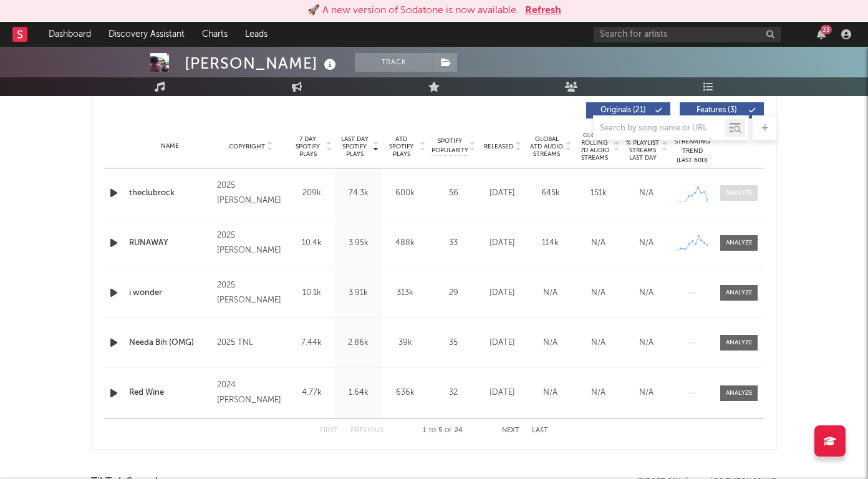 This screenshot has width=868, height=479. What do you see at coordinates (510, 430) in the screenshot?
I see `button: Next` at bounding box center [510, 430].